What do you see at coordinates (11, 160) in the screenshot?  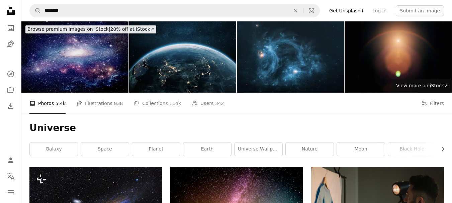 I see `a: Log in / Sign up` at bounding box center [11, 160].